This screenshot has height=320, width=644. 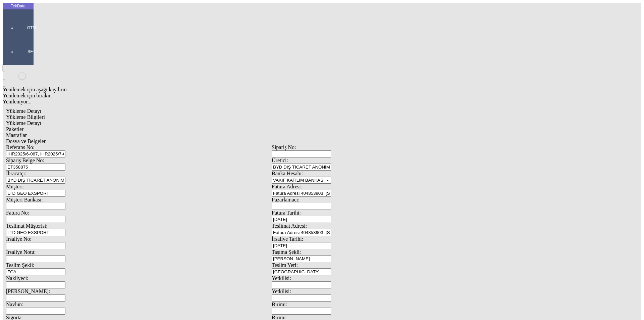 I want to click on div: Yenilemek için aşağı kaydırın..., so click(x=272, y=90).